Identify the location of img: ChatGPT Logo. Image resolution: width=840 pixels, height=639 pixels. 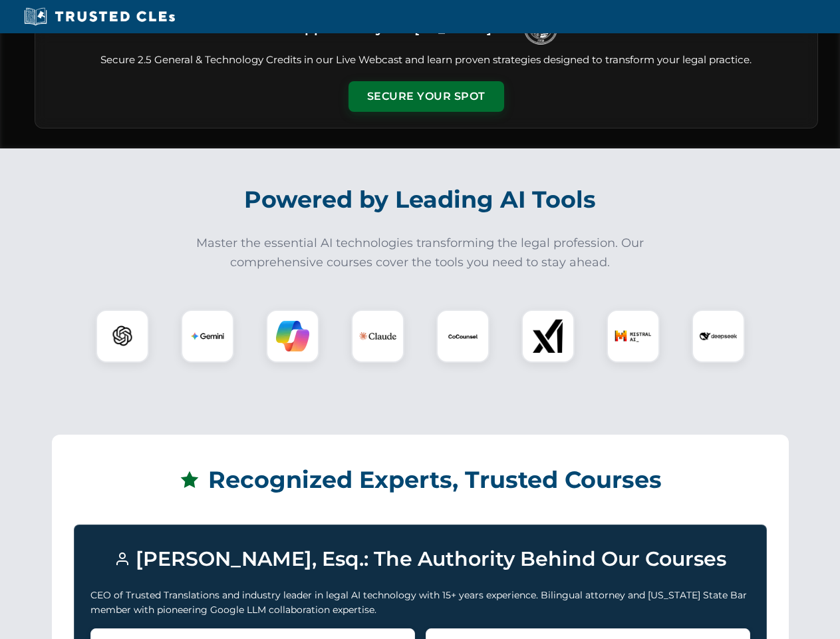
(122, 336).